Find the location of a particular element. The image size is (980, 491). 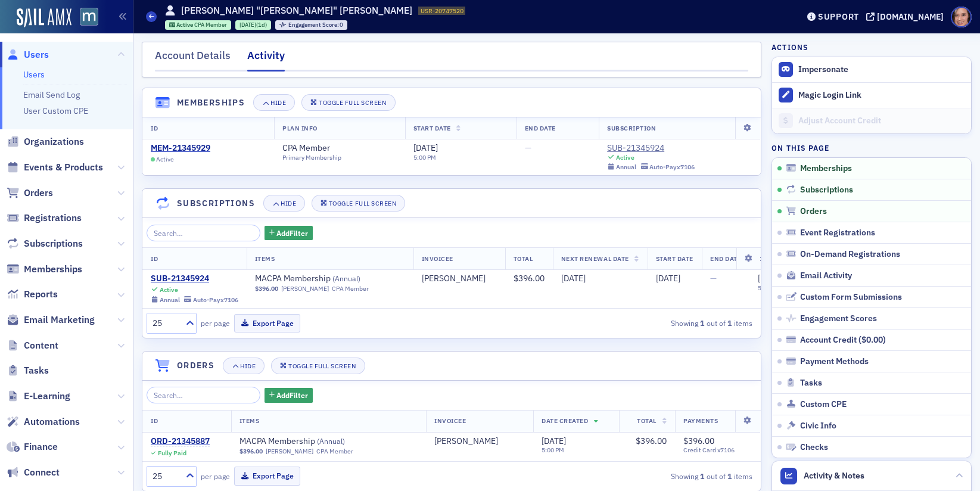

span: Email Marketing is located at coordinates (59, 320).